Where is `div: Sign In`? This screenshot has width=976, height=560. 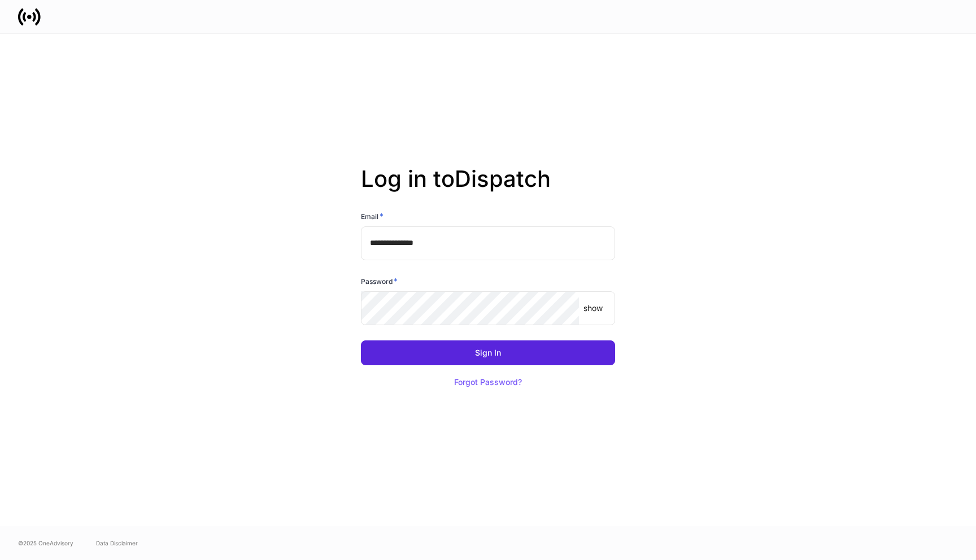
div: Sign In is located at coordinates (488, 353).